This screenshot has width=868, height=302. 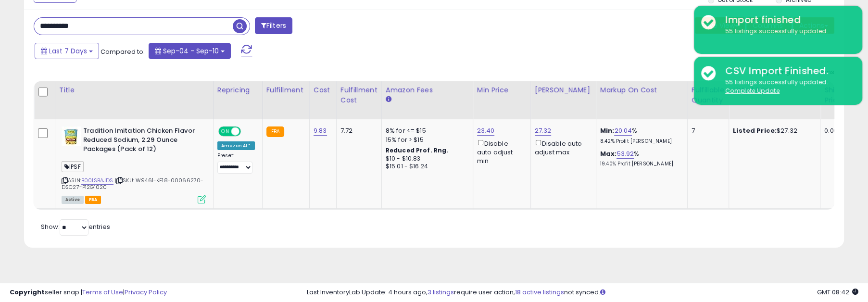 I want to click on div: 15% for > $15, so click(x=426, y=140).